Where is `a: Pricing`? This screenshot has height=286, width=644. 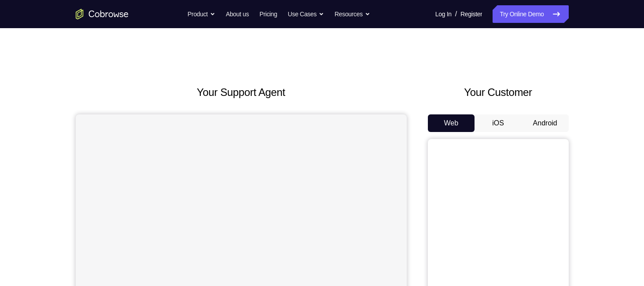 a: Pricing is located at coordinates (268, 14).